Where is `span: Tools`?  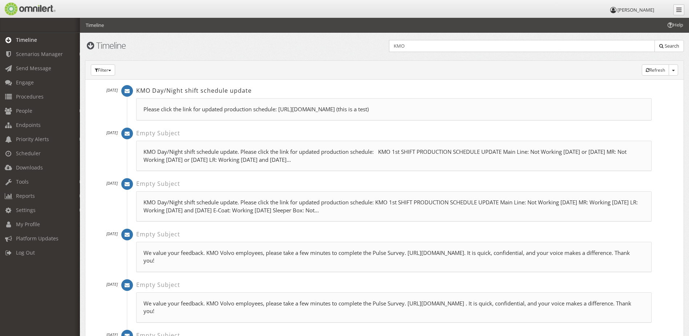 span: Tools is located at coordinates (22, 181).